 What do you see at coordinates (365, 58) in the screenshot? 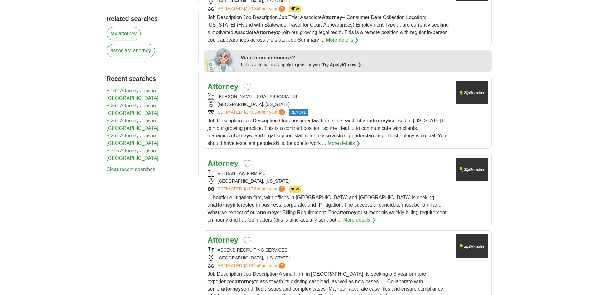
I see `div: Want more interviews?` at bounding box center [365, 58].